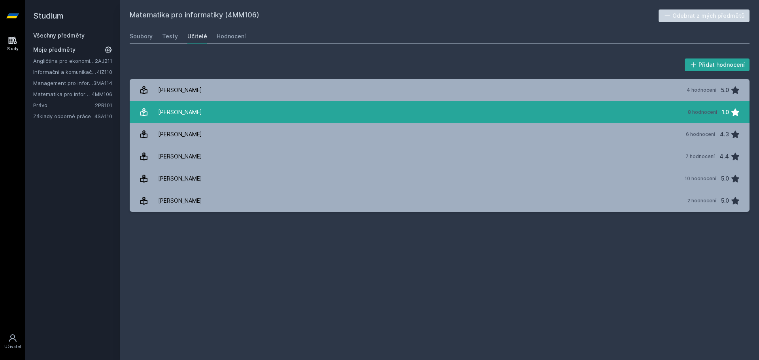 This screenshot has width=759, height=360. What do you see at coordinates (103, 83) in the screenshot?
I see `a: 3MA114` at bounding box center [103, 83].